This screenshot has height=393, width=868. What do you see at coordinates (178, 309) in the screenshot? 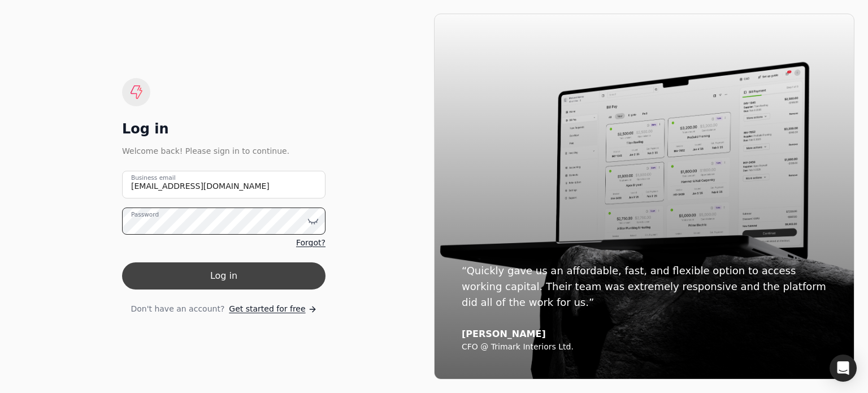
I see `span: Don't have an account?` at bounding box center [178, 309].